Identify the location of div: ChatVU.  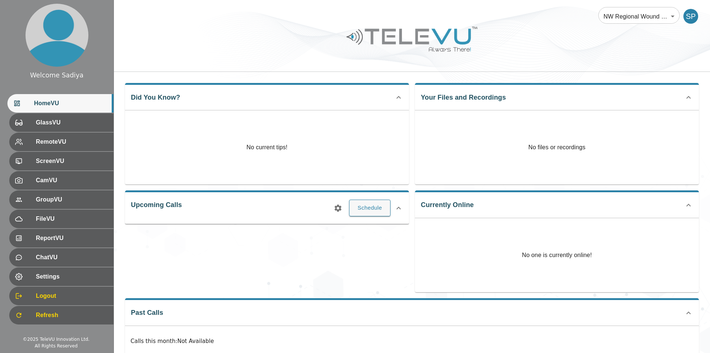
(61, 257).